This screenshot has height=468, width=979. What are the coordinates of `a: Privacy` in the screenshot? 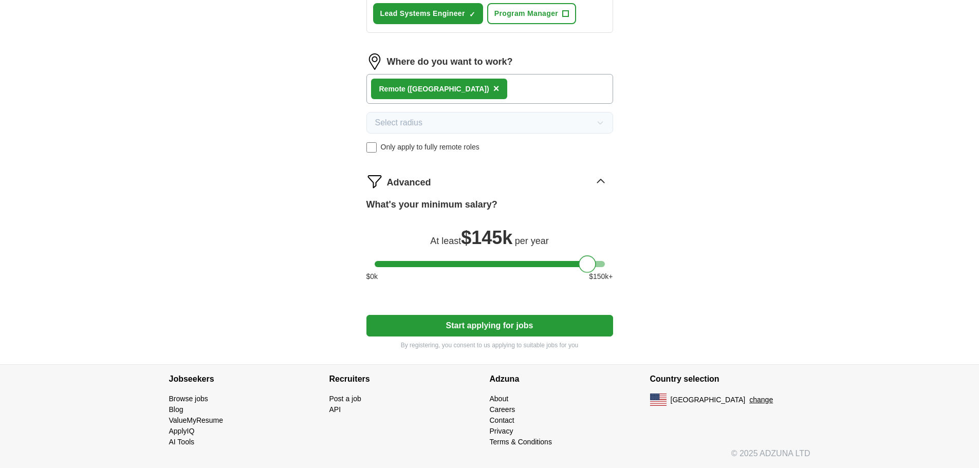 It's located at (501, 431).